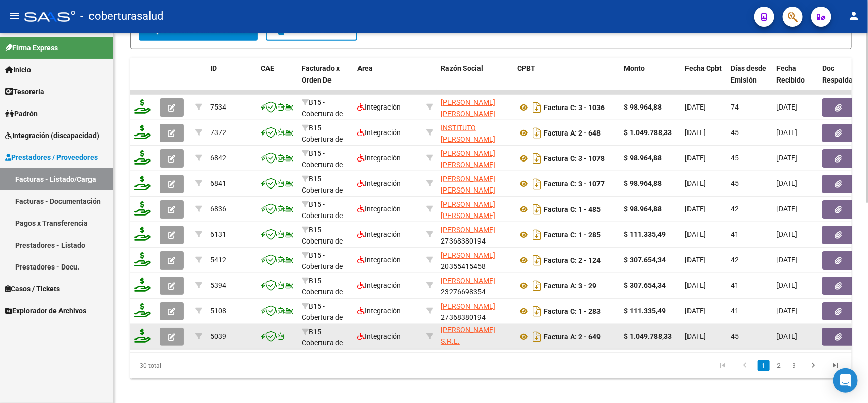 Image resolution: width=868 pixels, height=403 pixels. Describe the element at coordinates (735, 260) in the screenshot. I see `span: 42` at that location.